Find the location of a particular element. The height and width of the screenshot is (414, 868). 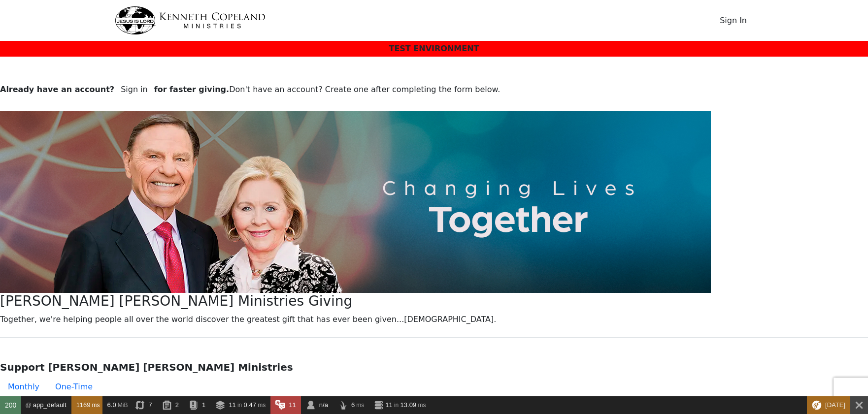

a: 2 is located at coordinates (170, 406).